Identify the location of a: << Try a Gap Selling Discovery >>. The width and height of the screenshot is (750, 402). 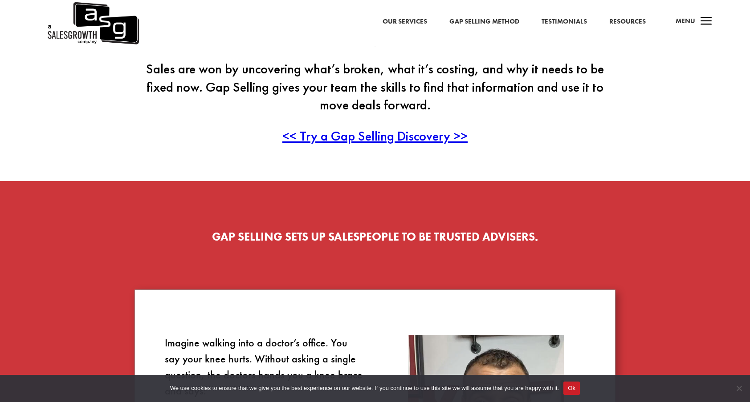
(375, 136).